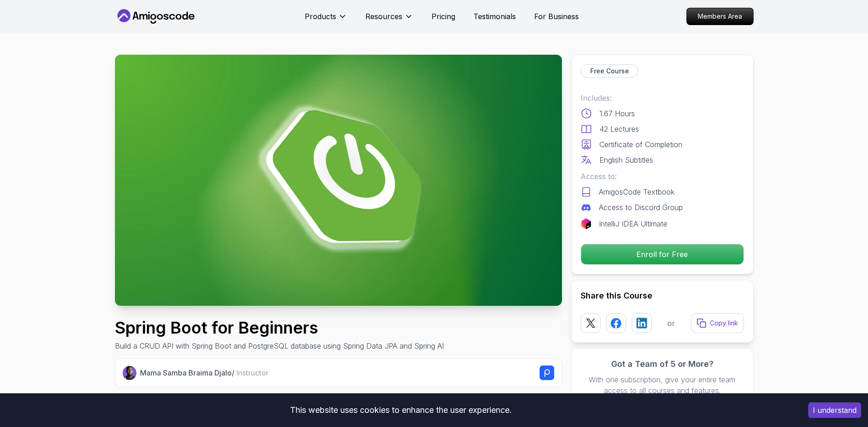 This screenshot has height=427, width=868. I want to click on button: Accept cookies, so click(835, 410).